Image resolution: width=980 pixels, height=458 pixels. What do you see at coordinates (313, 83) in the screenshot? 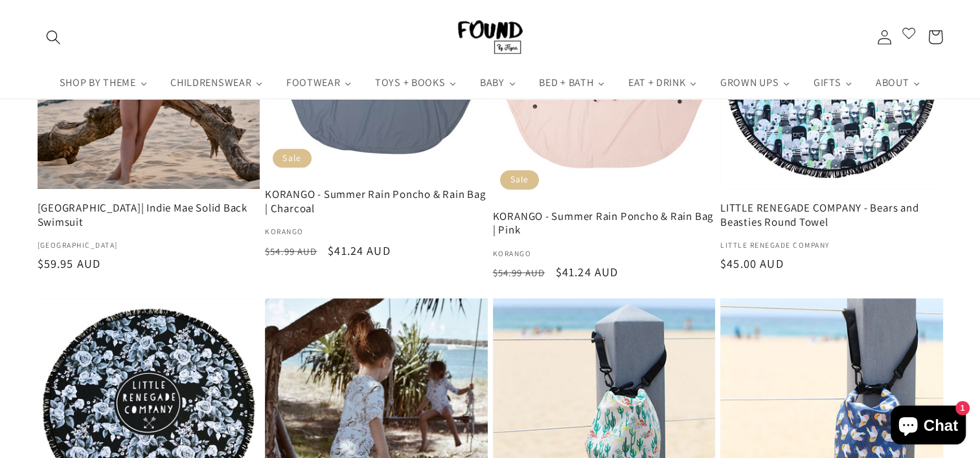
I see `span: FOOTWEAR` at bounding box center [313, 83].